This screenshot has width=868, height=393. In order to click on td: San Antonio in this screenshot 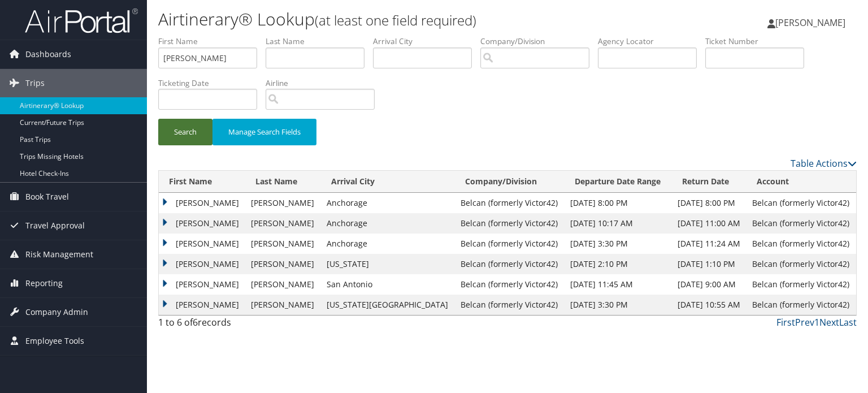, I will do `click(388, 284)`.